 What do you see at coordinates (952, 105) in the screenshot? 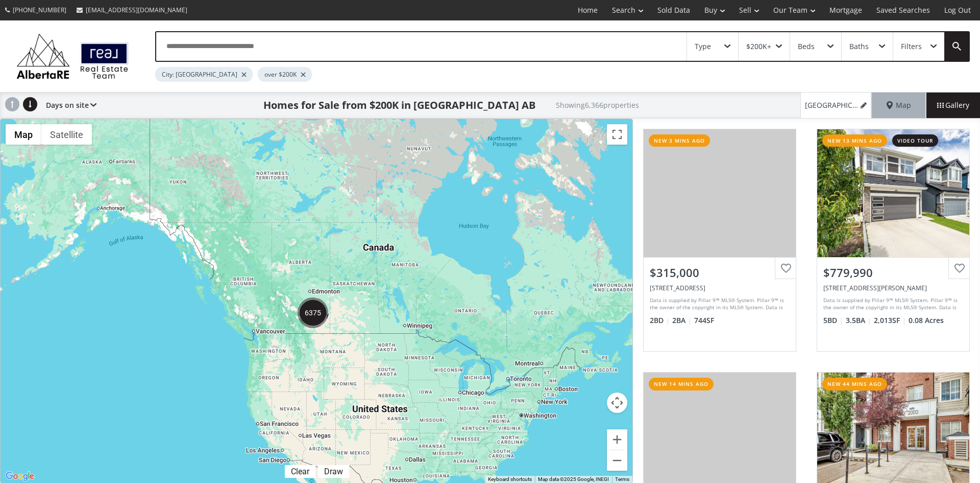
I see `span: Gallery` at bounding box center [952, 105].